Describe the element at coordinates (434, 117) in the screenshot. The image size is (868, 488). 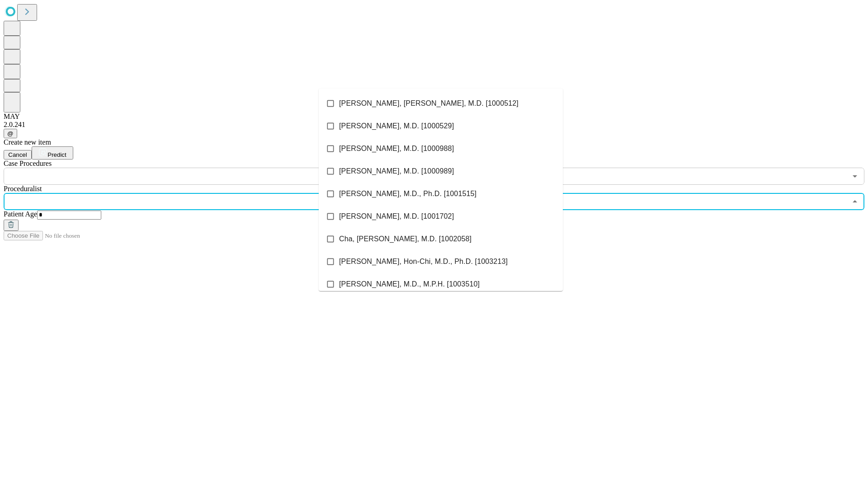
I see `div: MAY` at that location.